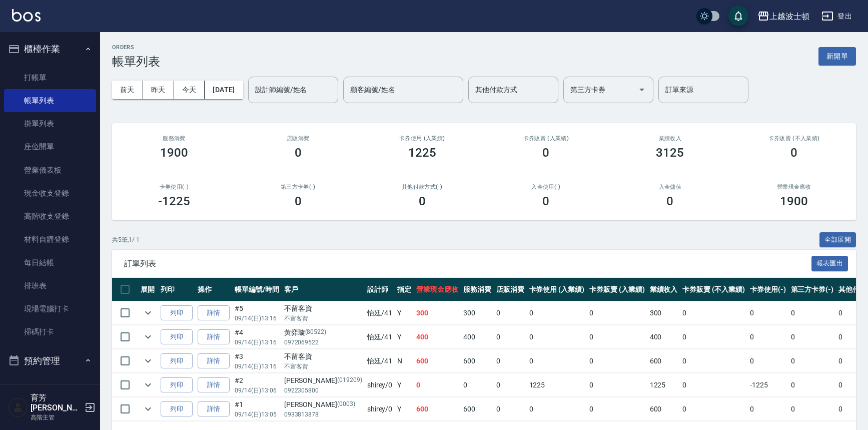 The image size is (868, 430). I want to click on p: 不留客資, so click(323, 319).